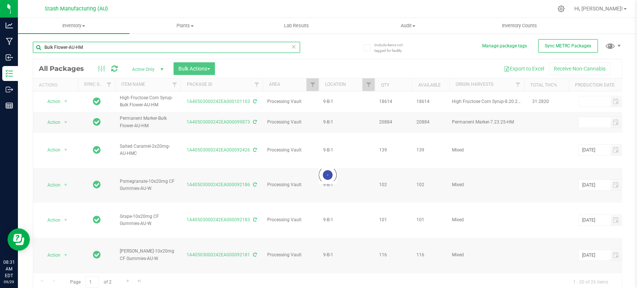 Image resolution: width=637 pixels, height=288 pixels. I want to click on span: Lab Results, so click(296, 26).